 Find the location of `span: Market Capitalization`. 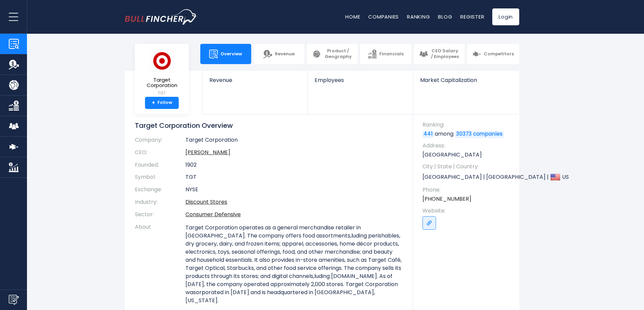

span: Market Capitalization is located at coordinates (466, 80).